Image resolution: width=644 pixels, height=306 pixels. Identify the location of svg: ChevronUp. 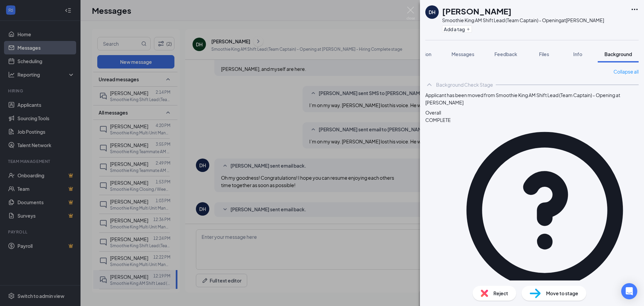
(429, 84).